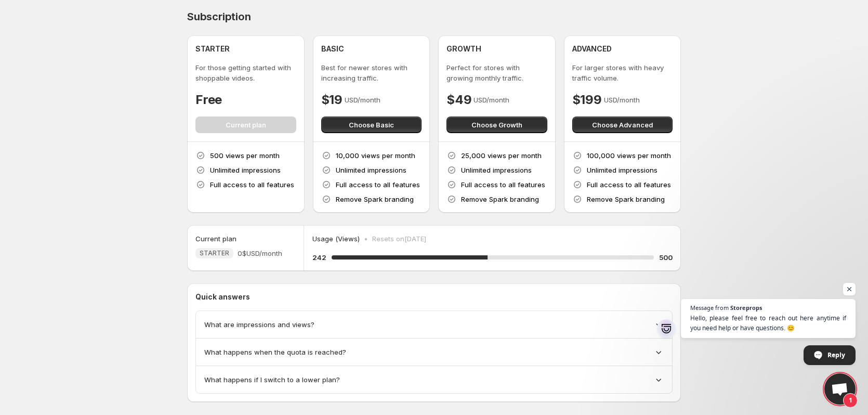 This screenshot has width=868, height=415. What do you see at coordinates (245, 155) in the screenshot?
I see `p: 500 views per month` at bounding box center [245, 155].